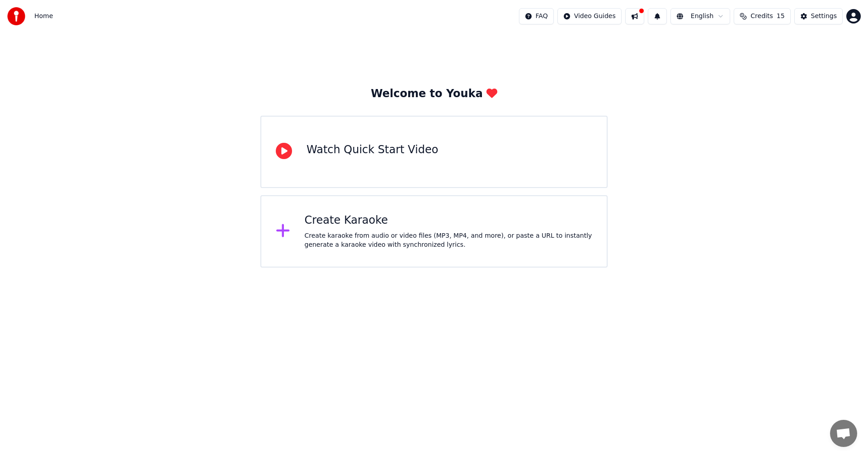 The width and height of the screenshot is (868, 456). I want to click on button: Video Guides, so click(589, 16).